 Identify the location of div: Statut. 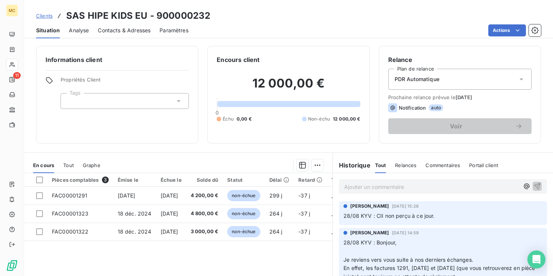
(243, 180).